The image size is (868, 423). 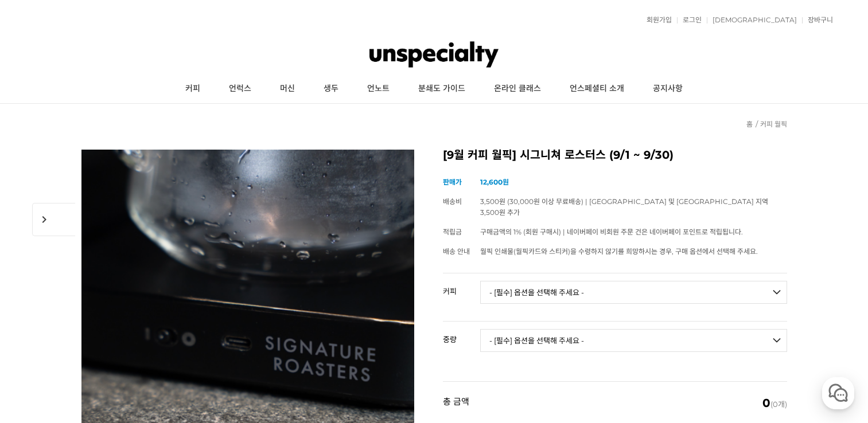 What do you see at coordinates (597, 89) in the screenshot?
I see `a: 언스페셜티 소개` at bounding box center [597, 89].